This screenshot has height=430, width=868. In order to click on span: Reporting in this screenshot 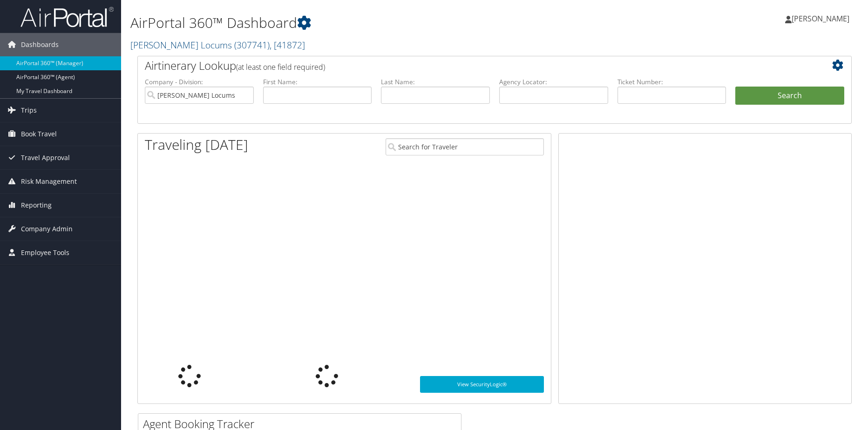, I will do `click(36, 205)`.